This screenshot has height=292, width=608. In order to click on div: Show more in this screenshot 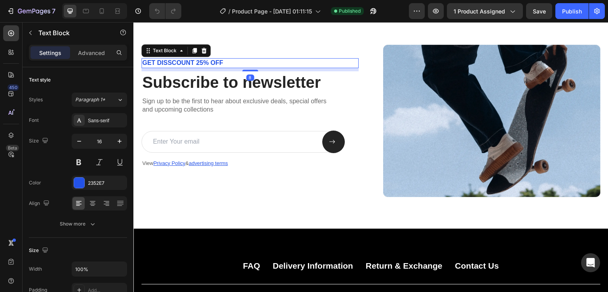, I will do `click(78, 224)`.